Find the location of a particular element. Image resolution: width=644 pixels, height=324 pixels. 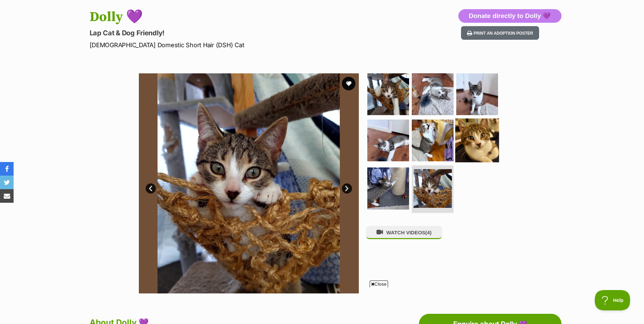

button: favourite is located at coordinates (349, 83).